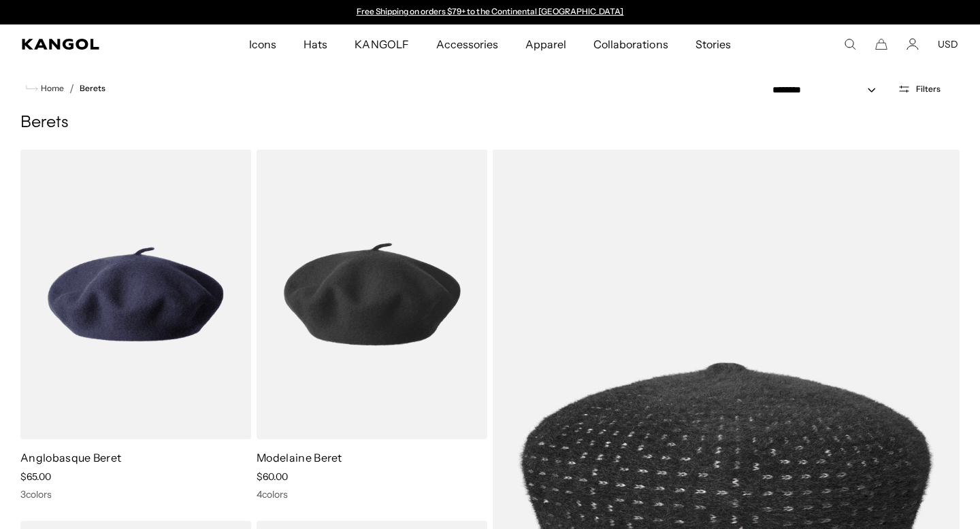  I want to click on span: KANGOLF, so click(381, 44).